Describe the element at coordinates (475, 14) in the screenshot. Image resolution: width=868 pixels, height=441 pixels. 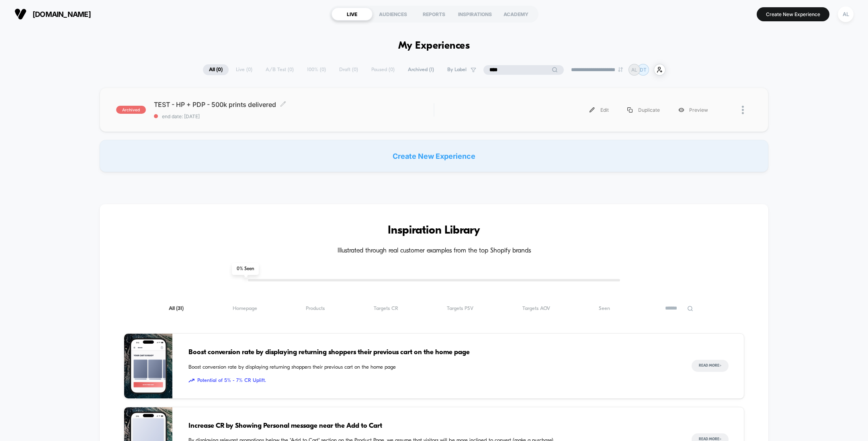
I see `div: INSPIRATIONS` at that location.